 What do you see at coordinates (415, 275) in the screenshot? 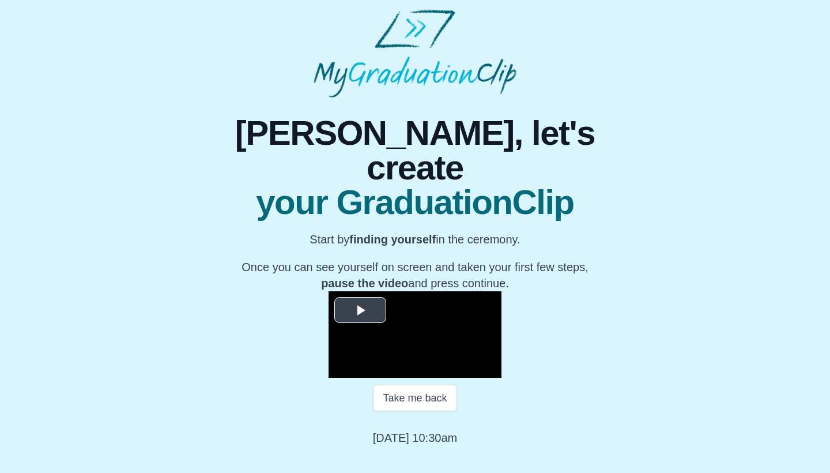
I see `p: Once you can see yourself on screen and taken your first few steps, and press continue.` at bounding box center [415, 275].